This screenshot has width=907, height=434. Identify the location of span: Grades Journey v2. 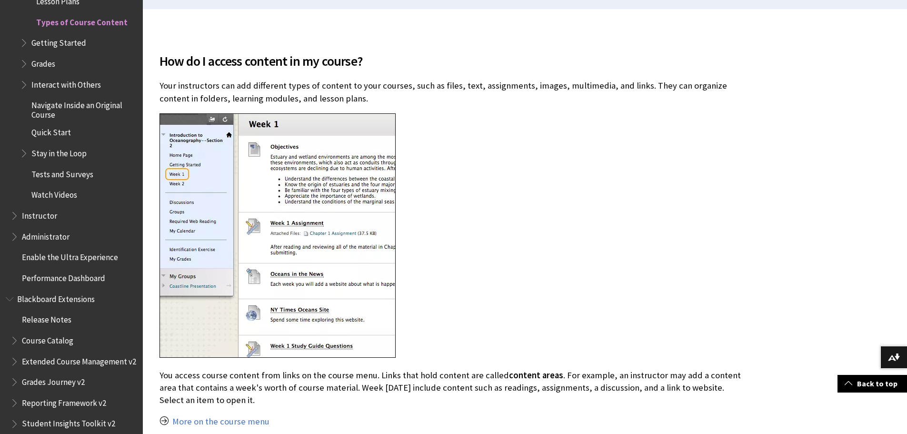
(53, 380).